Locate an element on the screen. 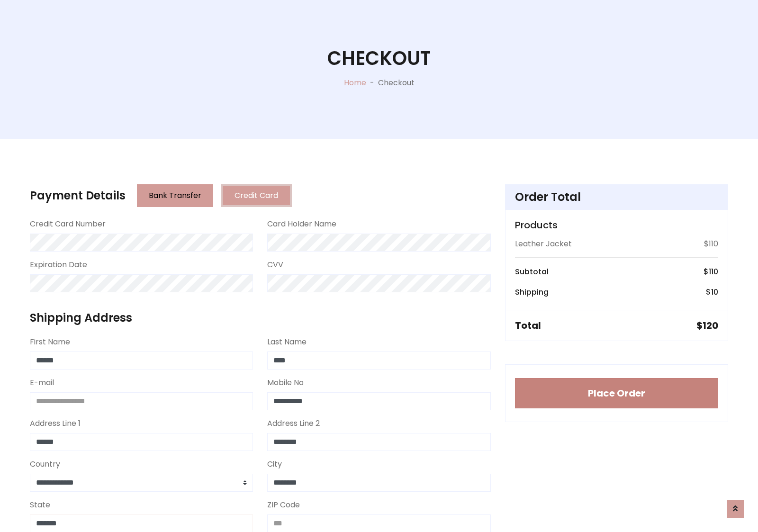  button: Bank Transfer is located at coordinates (175, 196).